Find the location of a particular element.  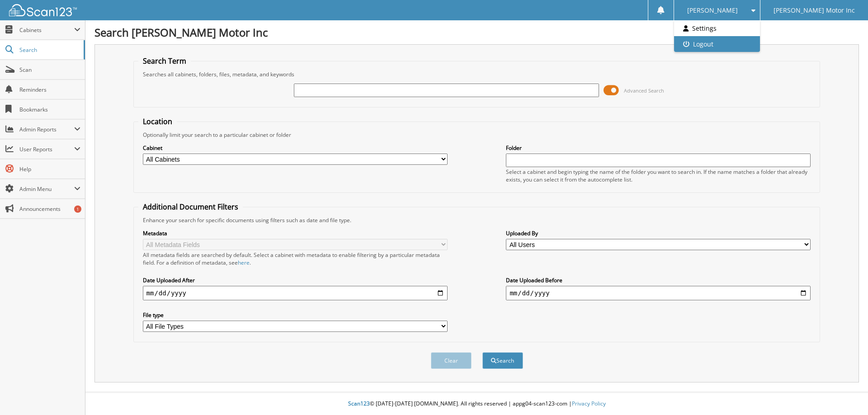

label: Date Uploaded After is located at coordinates (295, 280).